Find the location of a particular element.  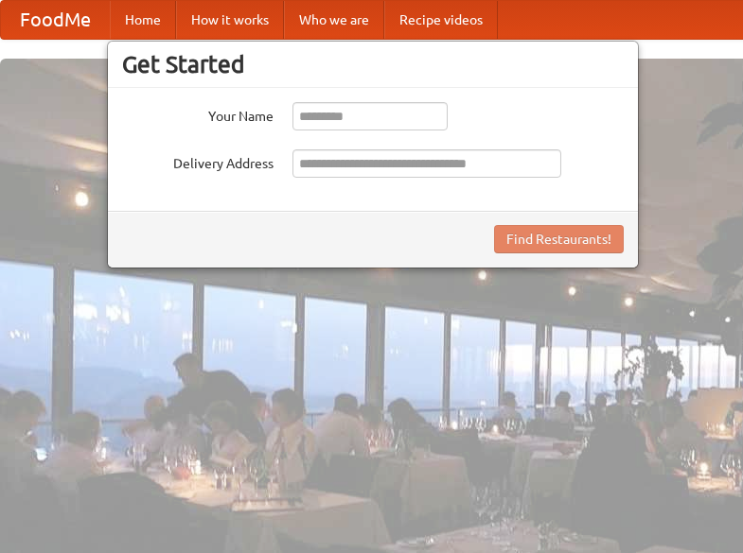

a: FoodMe is located at coordinates (55, 20).